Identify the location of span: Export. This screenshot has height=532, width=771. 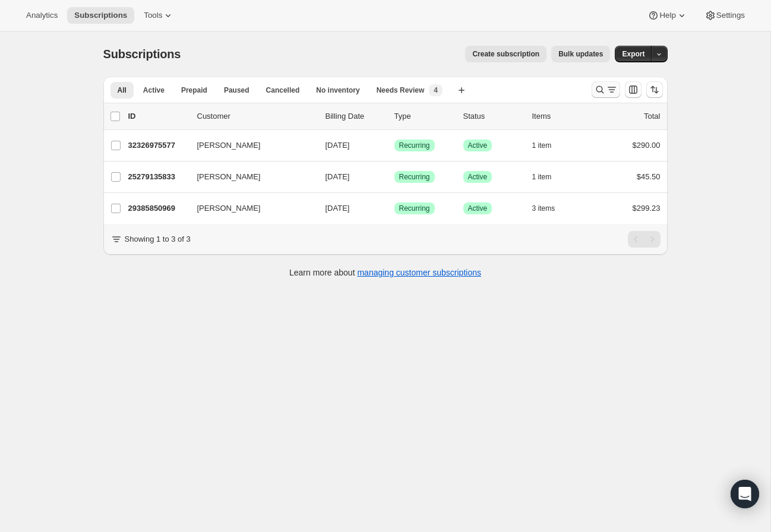
(633, 54).